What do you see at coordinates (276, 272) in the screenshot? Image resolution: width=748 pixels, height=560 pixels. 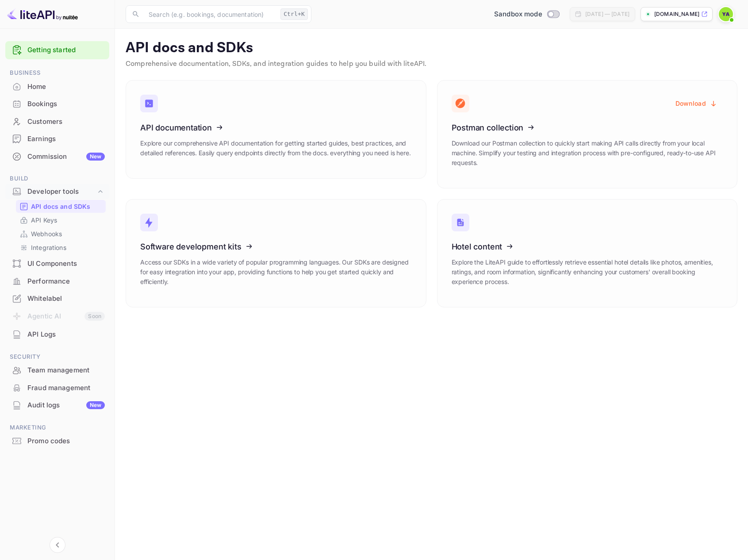 I see `p: Access our SDKs in a wide variety of popular programming languages. Our SDKs are designed for eas...` at bounding box center [276, 272].